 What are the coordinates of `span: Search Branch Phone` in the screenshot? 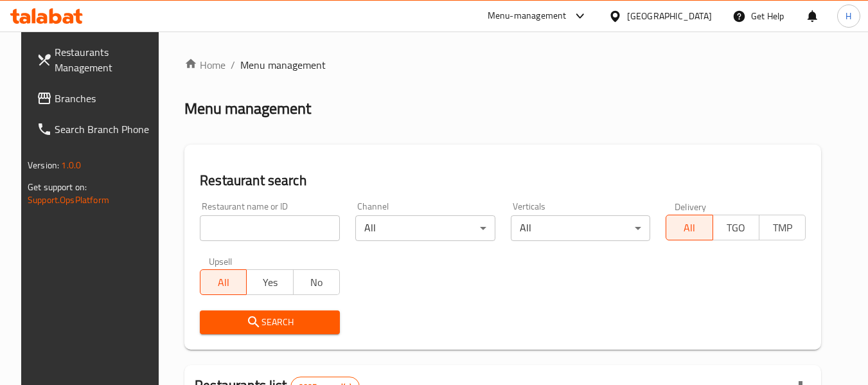 It's located at (105, 129).